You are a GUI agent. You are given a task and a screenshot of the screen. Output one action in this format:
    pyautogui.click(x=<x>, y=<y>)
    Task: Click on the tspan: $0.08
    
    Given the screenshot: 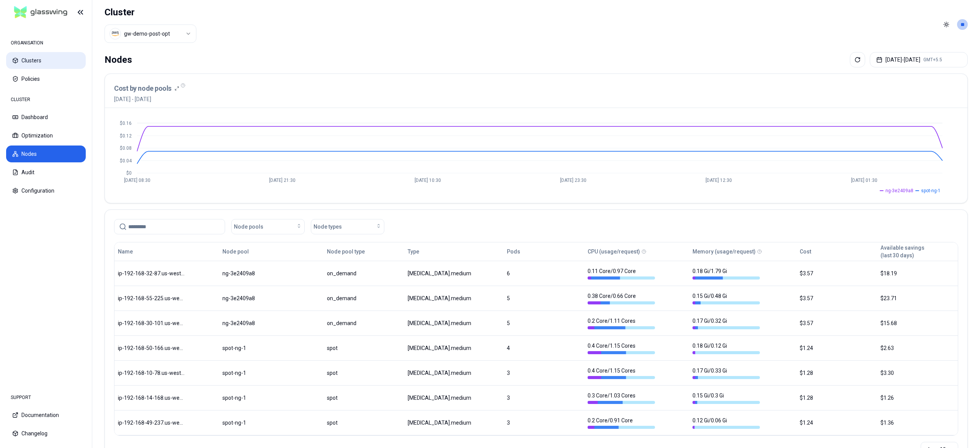 What is the action you would take?
    pyautogui.click(x=126, y=148)
    